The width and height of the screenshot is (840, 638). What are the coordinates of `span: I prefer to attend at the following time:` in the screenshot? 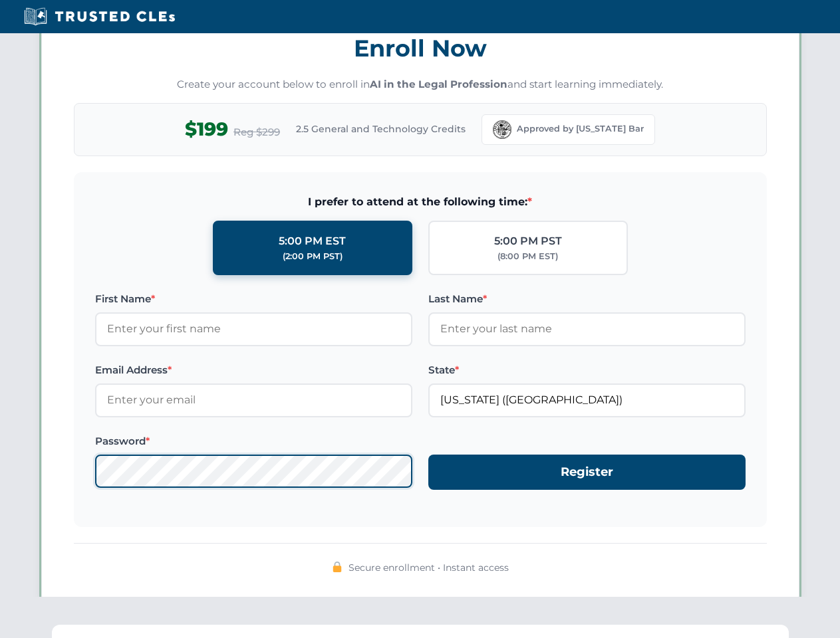 It's located at (420, 202).